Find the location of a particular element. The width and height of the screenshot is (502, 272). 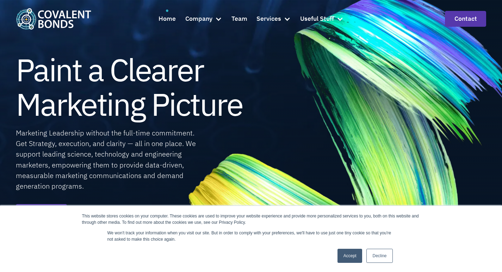

div: Home is located at coordinates (167, 19).